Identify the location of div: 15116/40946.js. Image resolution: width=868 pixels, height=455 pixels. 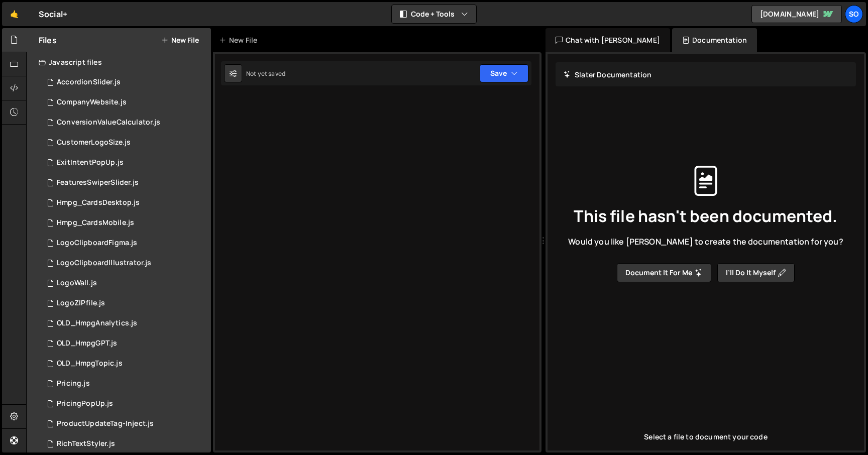
(125, 123).